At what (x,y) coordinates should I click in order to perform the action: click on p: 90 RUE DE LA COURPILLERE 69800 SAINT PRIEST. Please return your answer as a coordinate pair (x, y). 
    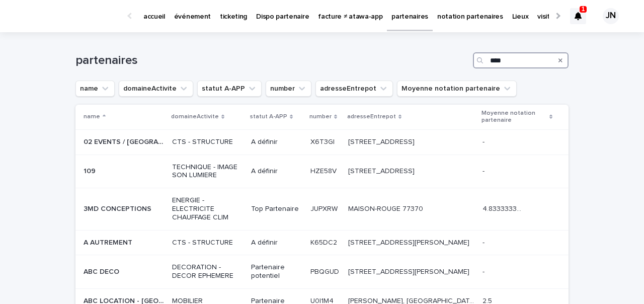
    Looking at the image, I should click on (382, 141).